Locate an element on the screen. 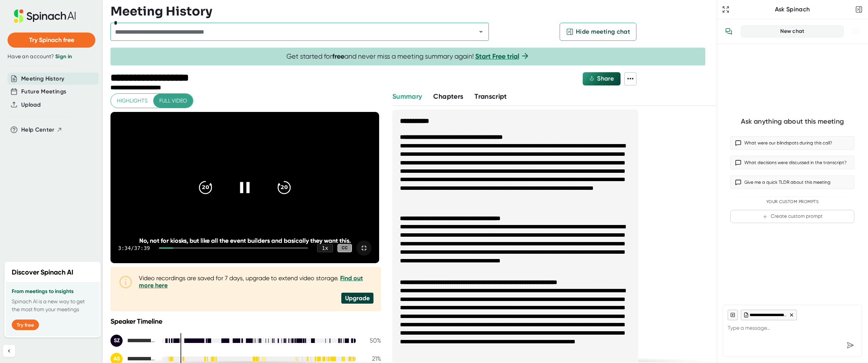 The image size is (868, 363). span: Upload is located at coordinates (31, 105).